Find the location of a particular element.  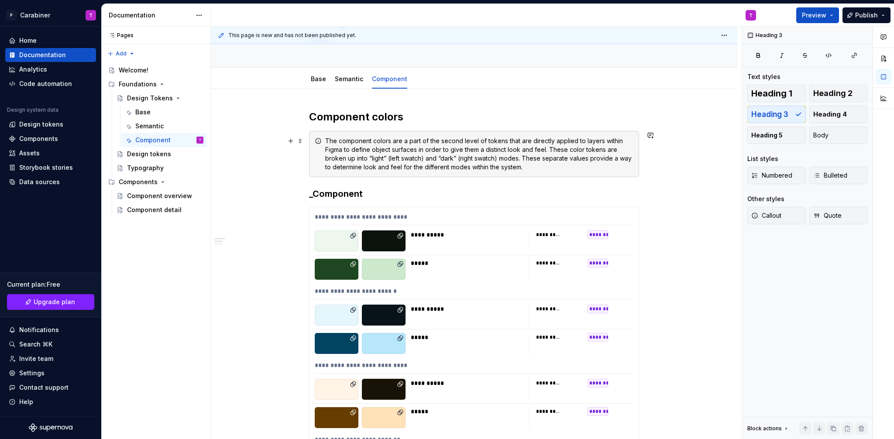

span: Heading 5 is located at coordinates (767, 135).